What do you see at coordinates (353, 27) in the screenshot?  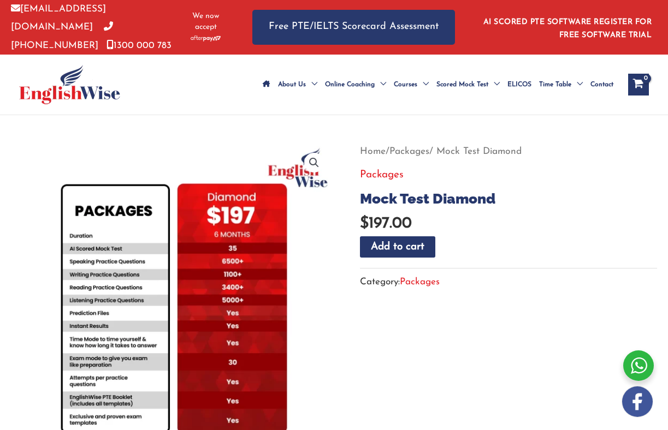 I see `a: Free PTE/IELTS Scorecard Assessment` at bounding box center [353, 27].